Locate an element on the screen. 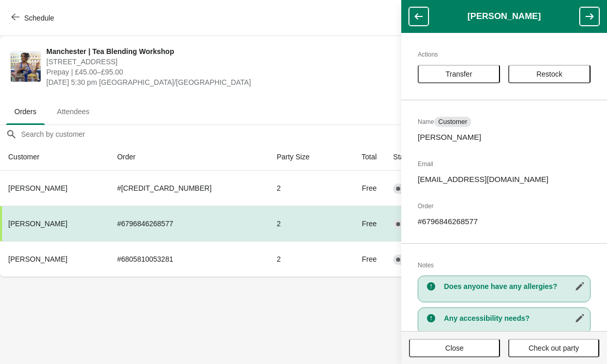  button: Close is located at coordinates (454, 348).